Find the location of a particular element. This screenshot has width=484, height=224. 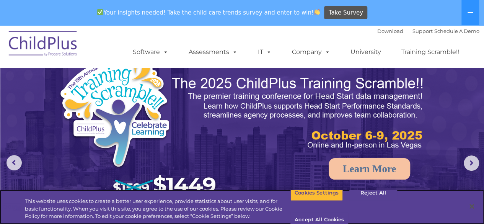

a: Assessments is located at coordinates (213, 52).